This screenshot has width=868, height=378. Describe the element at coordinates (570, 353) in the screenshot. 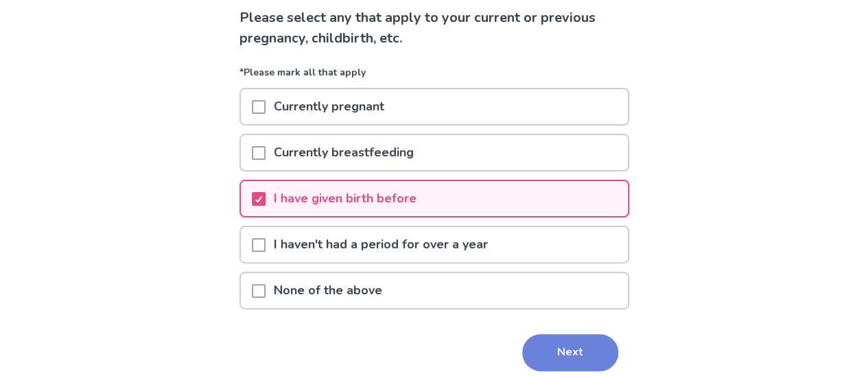

I see `button: Next` at that location.